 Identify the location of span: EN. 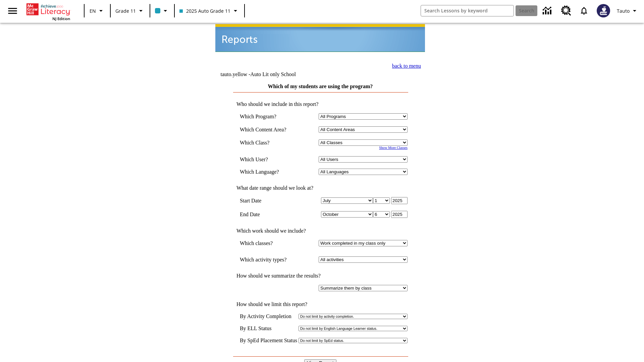
(92, 10).